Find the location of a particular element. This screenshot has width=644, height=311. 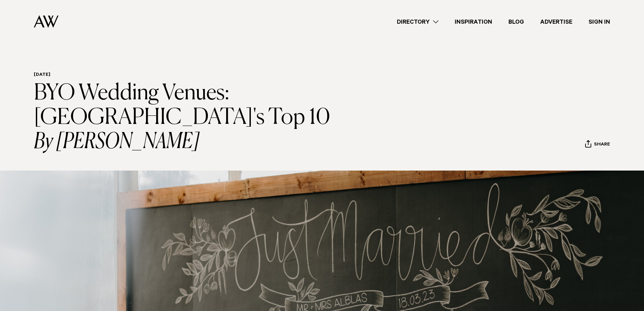

a: Sign In is located at coordinates (599, 22).